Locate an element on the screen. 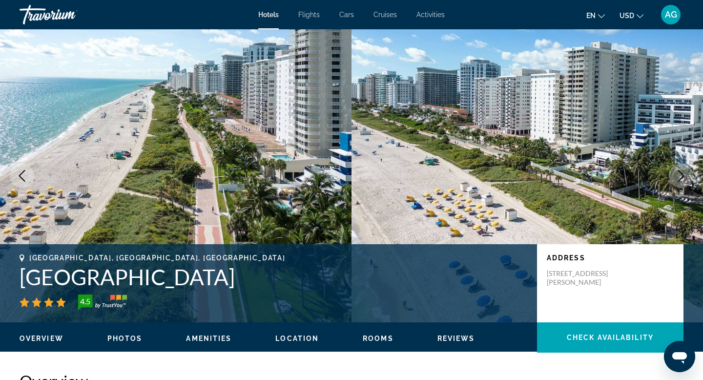  span: Activities is located at coordinates (431, 15).